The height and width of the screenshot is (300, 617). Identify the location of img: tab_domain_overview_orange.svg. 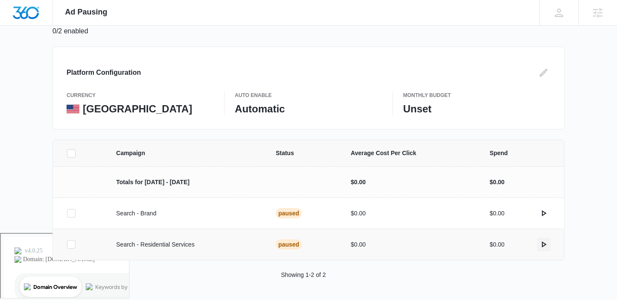
(26, 53).